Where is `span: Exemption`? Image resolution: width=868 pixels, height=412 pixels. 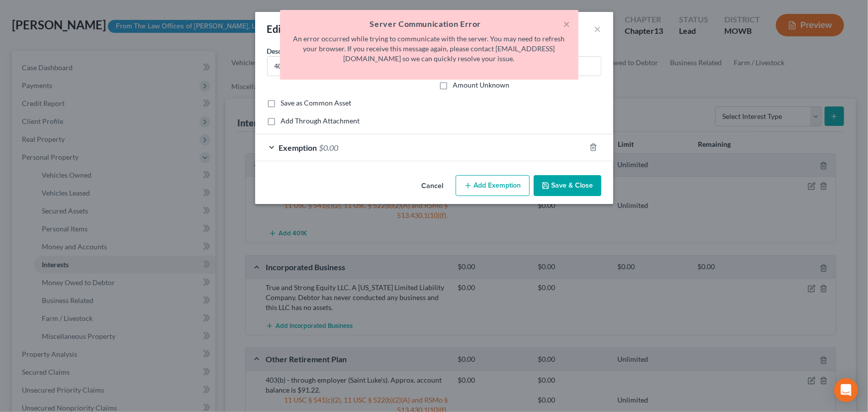 span: Exemption is located at coordinates (298, 147).